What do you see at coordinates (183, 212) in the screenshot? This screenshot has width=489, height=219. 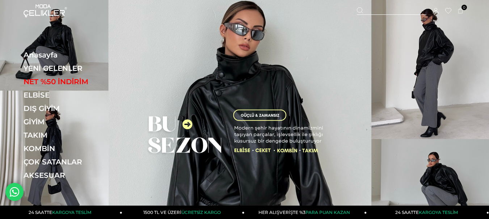 I see `a: 1500 TL VE ÜZERİÜCRETSİZ KARGO` at bounding box center [183, 212].